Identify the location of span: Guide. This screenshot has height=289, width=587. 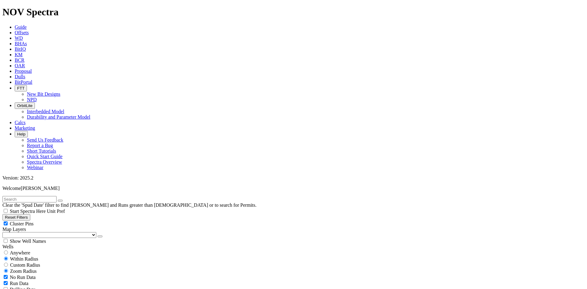
(20, 27).